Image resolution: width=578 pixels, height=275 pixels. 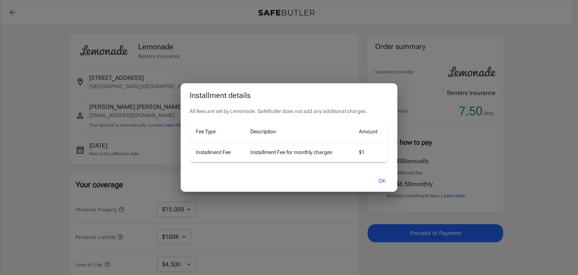 What do you see at coordinates (217, 152) in the screenshot?
I see `td: Installment Fee` at bounding box center [217, 152].